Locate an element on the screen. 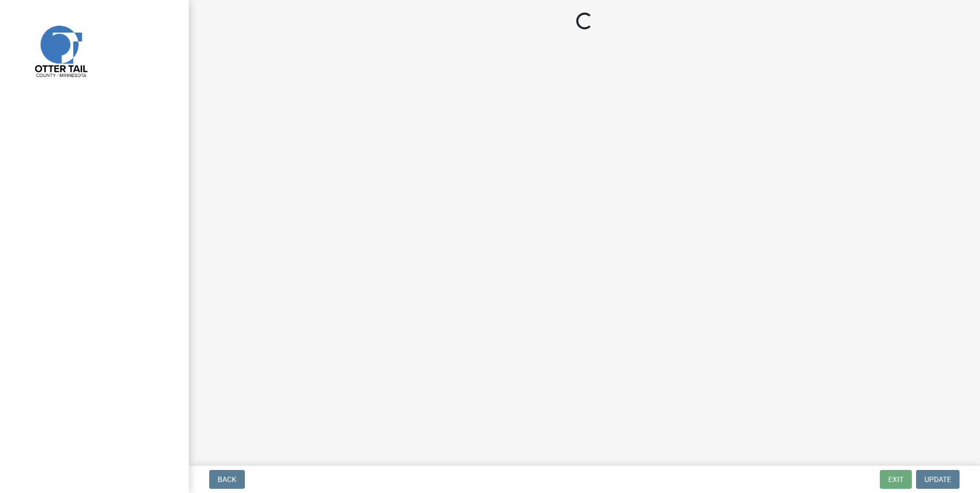  button: Back is located at coordinates (227, 480).